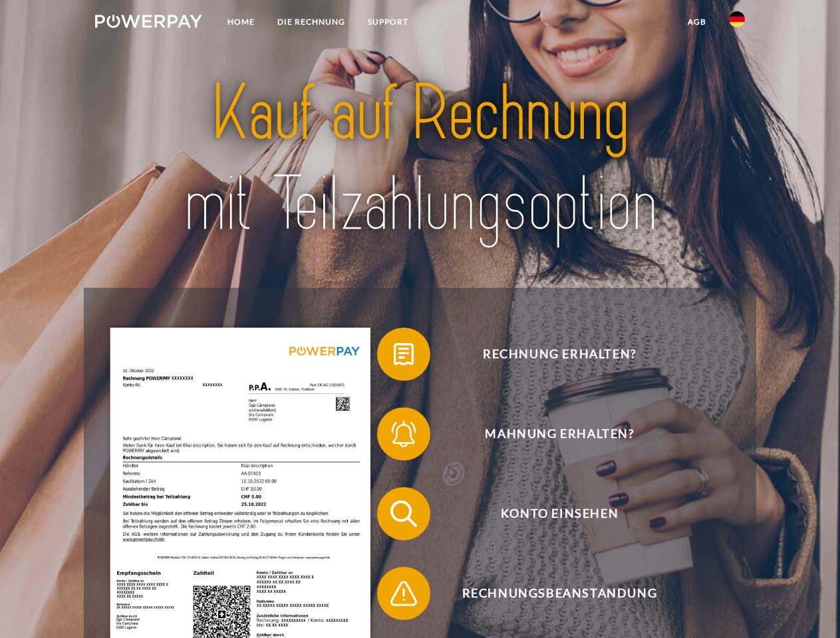 The image size is (840, 638). I want to click on span: Konto einsehen, so click(559, 514).